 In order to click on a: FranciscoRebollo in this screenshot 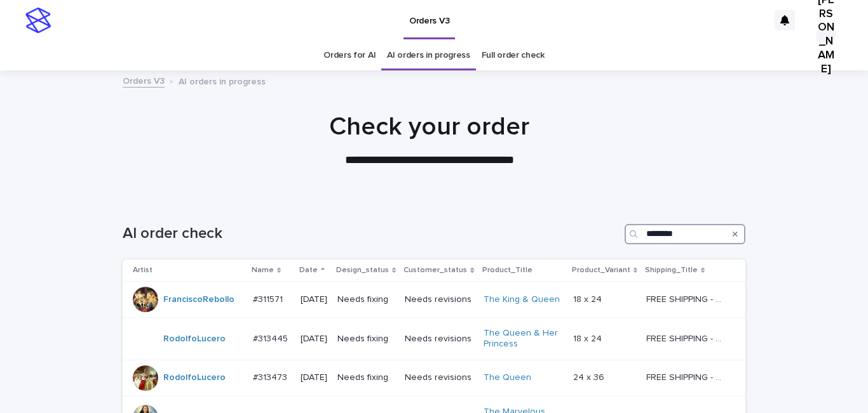, I will do `click(199, 300)`.